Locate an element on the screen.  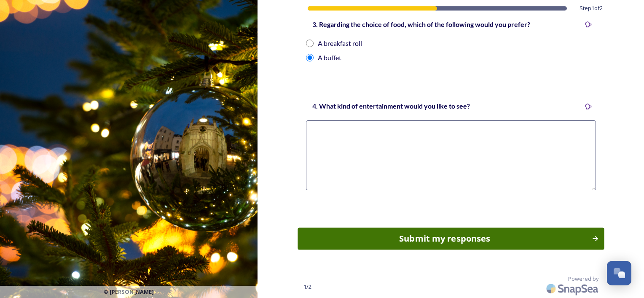
button: Continue is located at coordinates (451, 239).